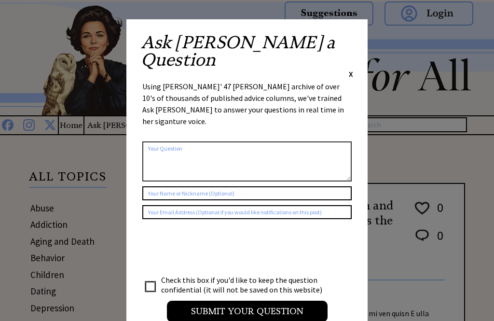 The image size is (494, 321). Describe the element at coordinates (246, 284) in the screenshot. I see `td: Check this box if you'd like to keep the question confidential (it will not be saved on this webs...` at that location.